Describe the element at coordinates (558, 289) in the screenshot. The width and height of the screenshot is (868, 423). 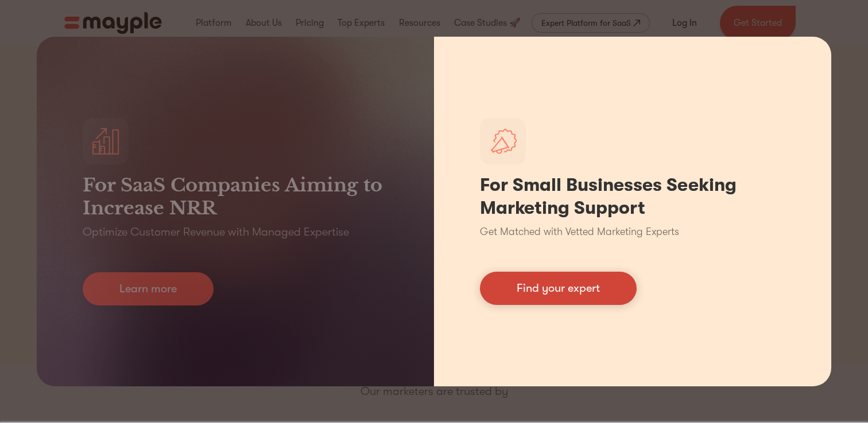
I see `a: Find your expert` at that location.